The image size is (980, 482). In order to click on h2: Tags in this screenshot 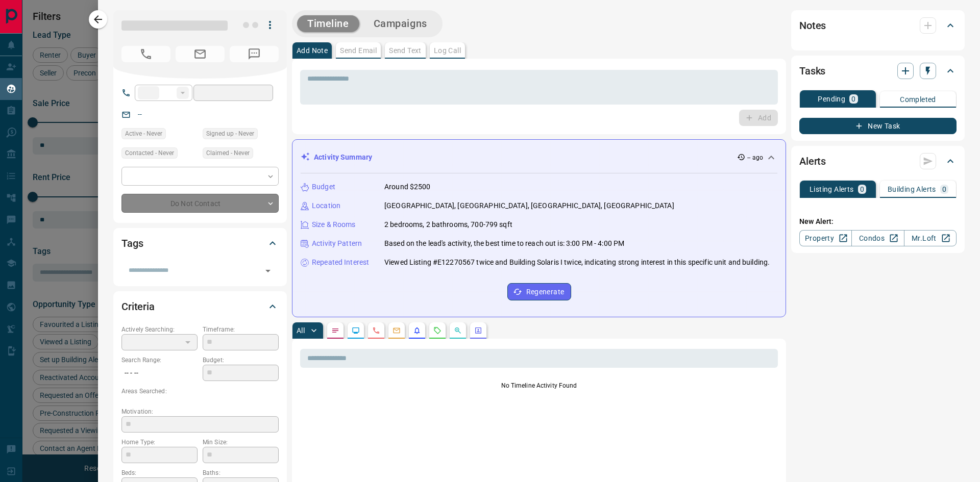, I will do `click(132, 244)`.